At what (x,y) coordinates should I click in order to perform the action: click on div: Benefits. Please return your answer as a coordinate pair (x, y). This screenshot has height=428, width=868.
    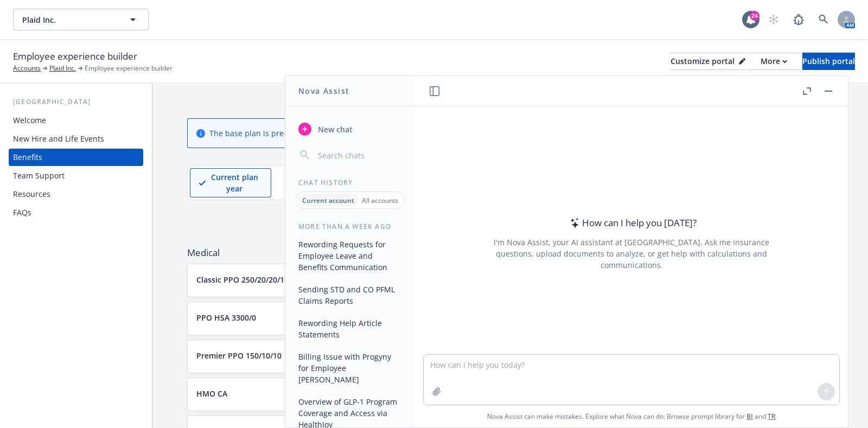
    Looking at the image, I should click on (27, 157).